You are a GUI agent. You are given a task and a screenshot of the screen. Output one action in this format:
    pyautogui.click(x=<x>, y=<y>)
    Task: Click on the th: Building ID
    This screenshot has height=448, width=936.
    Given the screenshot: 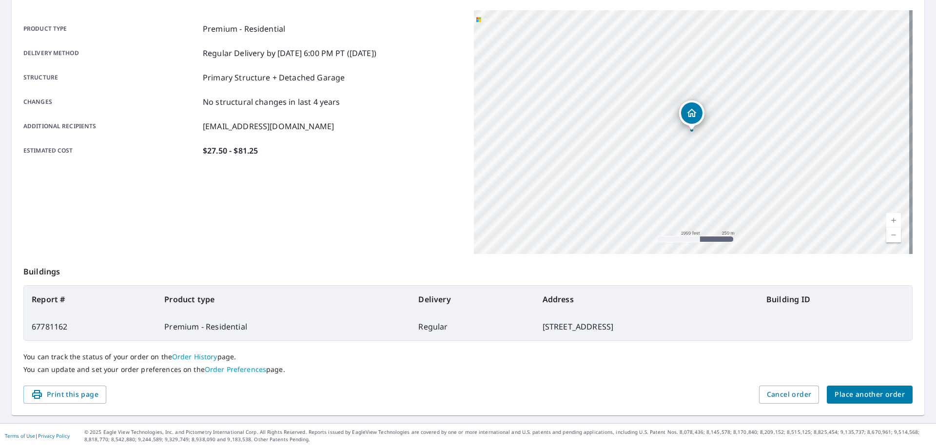 What is the action you would take?
    pyautogui.click(x=835, y=299)
    